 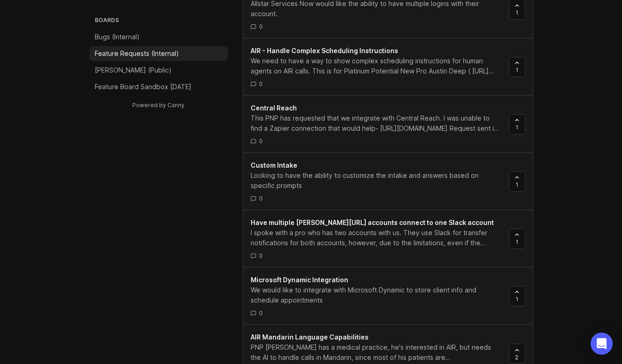 What do you see at coordinates (309, 337) in the screenshot?
I see `span: AIR Mandarin Language Capabilities` at bounding box center [309, 337].